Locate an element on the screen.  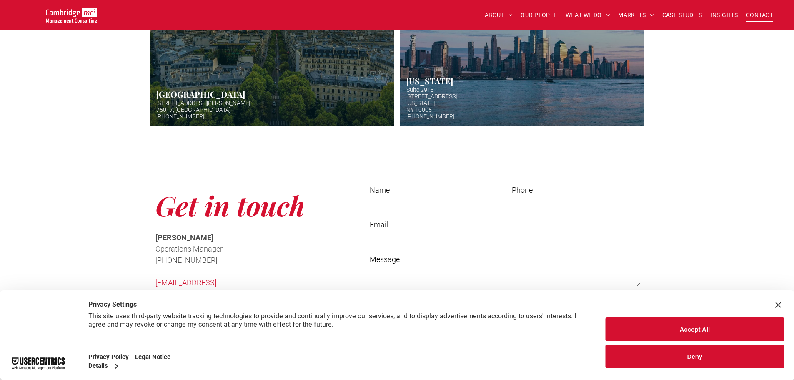
label: Name is located at coordinates (434, 190).